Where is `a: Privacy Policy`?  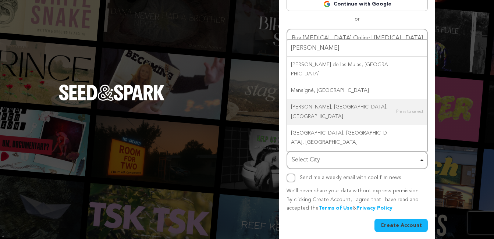
a: Privacy Policy is located at coordinates (375, 208).